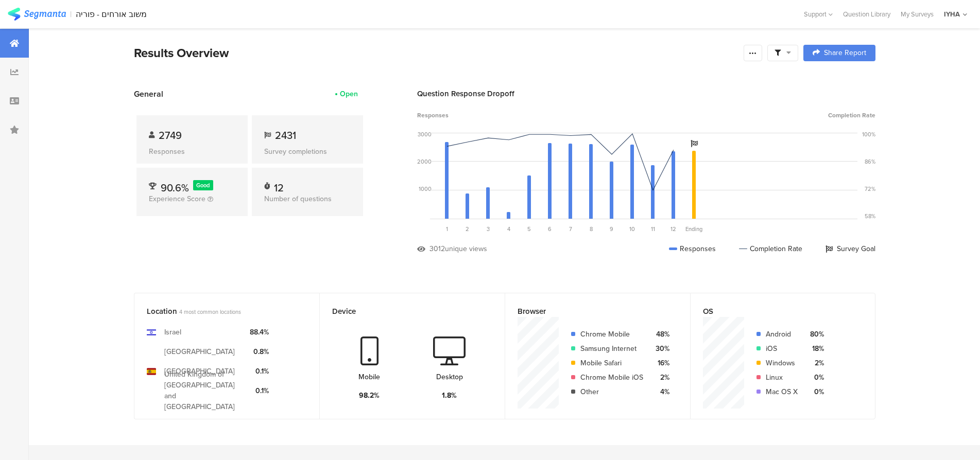 The height and width of the screenshot is (460, 980). Describe the element at coordinates (432, 115) in the screenshot. I see `span: Responses` at that location.